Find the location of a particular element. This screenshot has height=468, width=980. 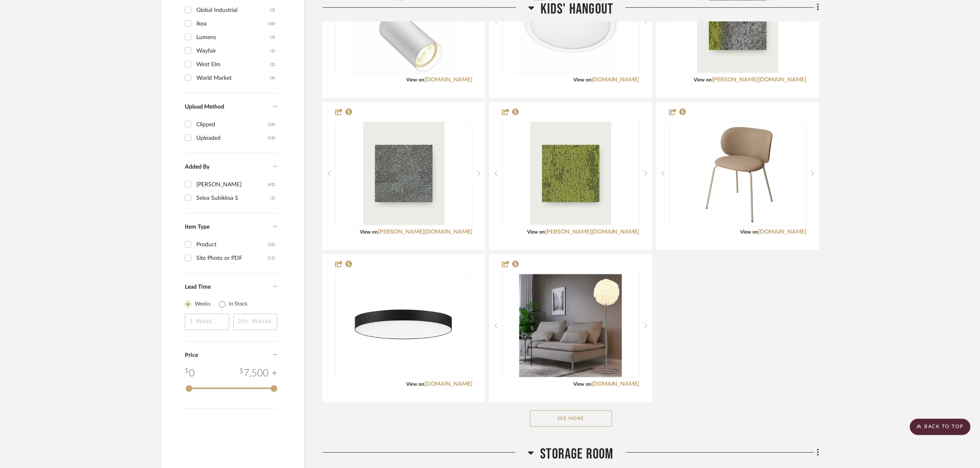

div: Global Industrial is located at coordinates (233, 10).